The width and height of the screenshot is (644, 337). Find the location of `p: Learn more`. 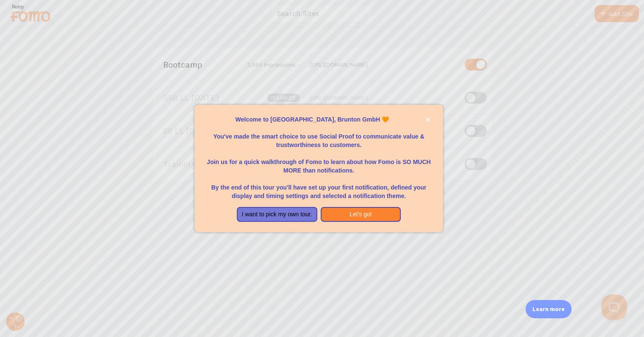

p: Learn more is located at coordinates (549, 309).